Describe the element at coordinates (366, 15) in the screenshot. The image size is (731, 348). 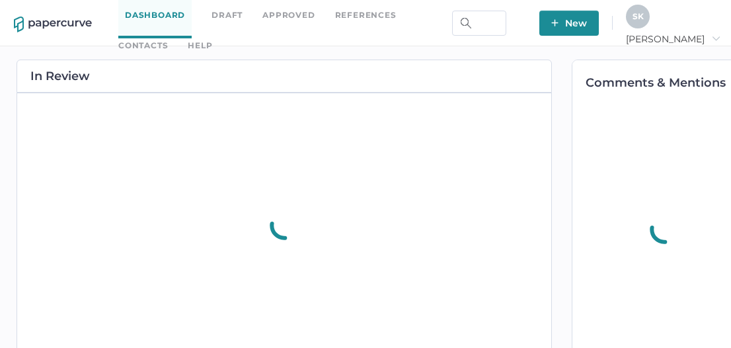
I see `a: References` at that location.